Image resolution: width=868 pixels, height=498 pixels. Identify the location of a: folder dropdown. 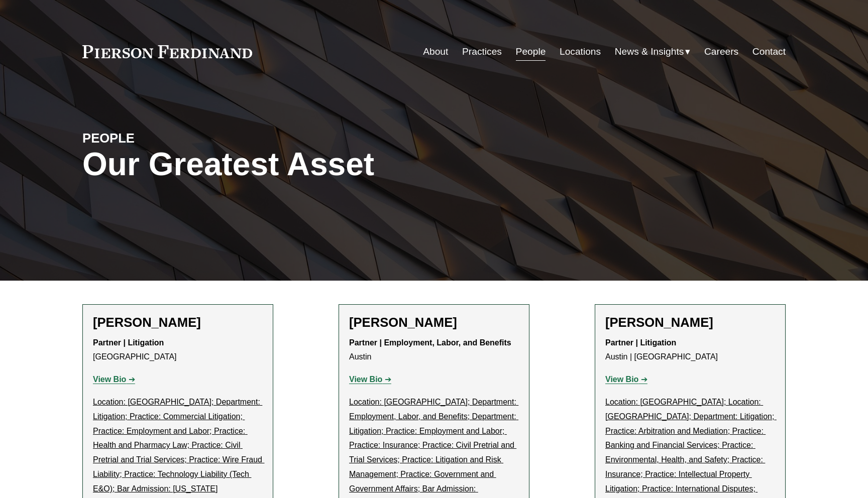
(653, 52).